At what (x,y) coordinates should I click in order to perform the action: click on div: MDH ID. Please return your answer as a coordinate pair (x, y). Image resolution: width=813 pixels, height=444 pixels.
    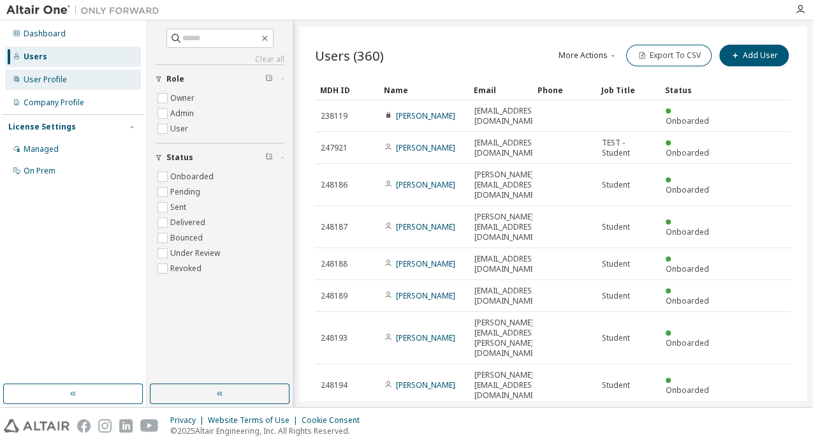
    Looking at the image, I should click on (347, 90).